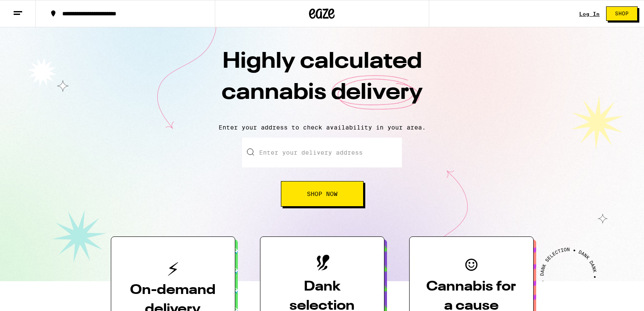 Image resolution: width=644 pixels, height=311 pixels. I want to click on a: Shop, so click(622, 13).